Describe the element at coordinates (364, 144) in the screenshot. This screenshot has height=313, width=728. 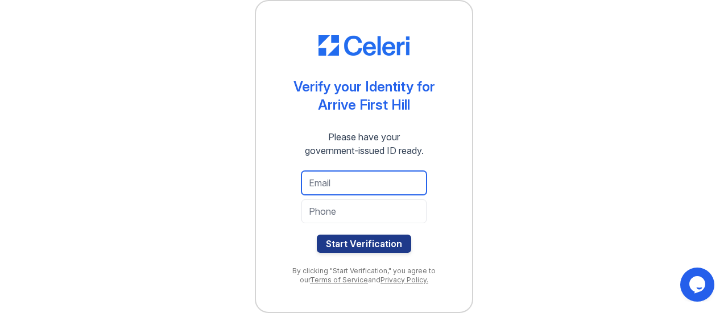
I see `div: Please have your government-issued ID ready.` at that location.